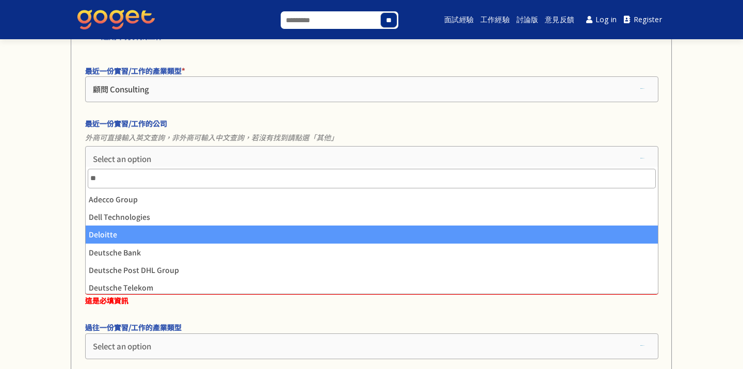 The width and height of the screenshot is (743, 369). Describe the element at coordinates (602, 20) in the screenshot. I see `a: Log in` at that location.